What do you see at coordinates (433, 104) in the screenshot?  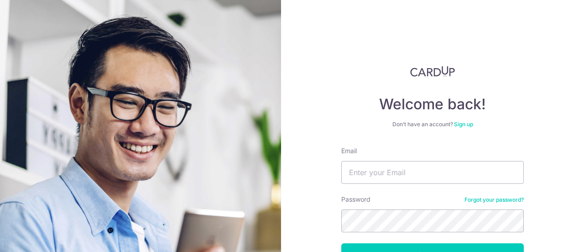 I see `h4: Welcome back!` at bounding box center [433, 104].